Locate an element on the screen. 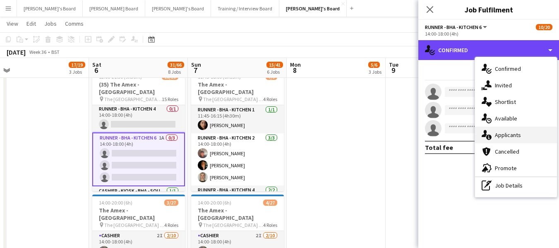  button: Runner - BHA - Kitchen 6 is located at coordinates (456, 27).